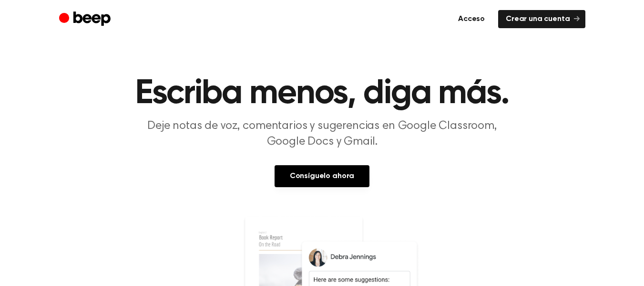 The image size is (644, 286). What do you see at coordinates (322, 176) in the screenshot?
I see `font: Consíguelo ahora` at bounding box center [322, 176].